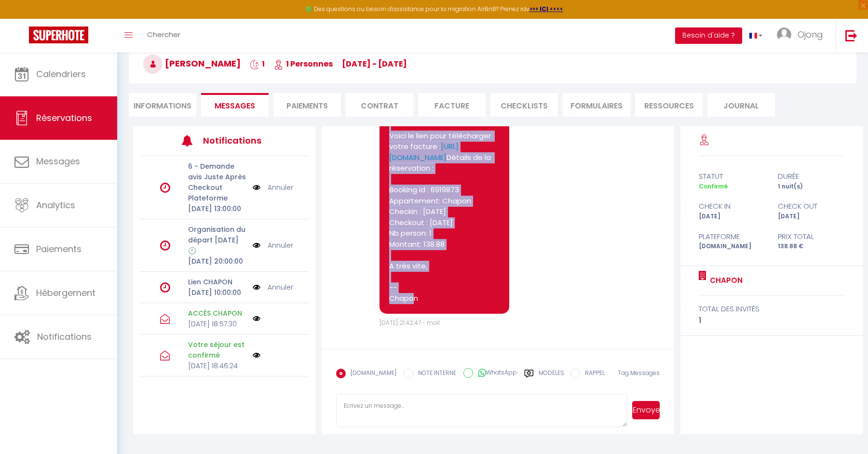  I want to click on div: Plateforme, so click(732, 237).